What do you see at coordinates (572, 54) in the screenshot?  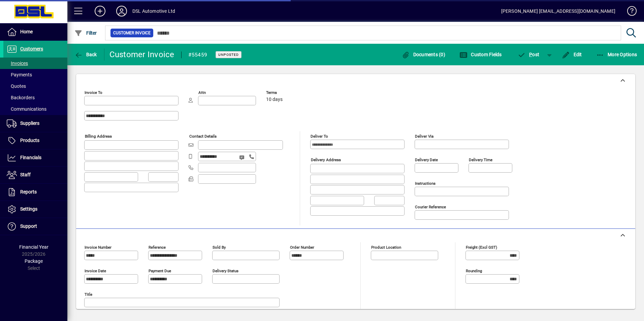 I see `span: Edit` at bounding box center [572, 54].